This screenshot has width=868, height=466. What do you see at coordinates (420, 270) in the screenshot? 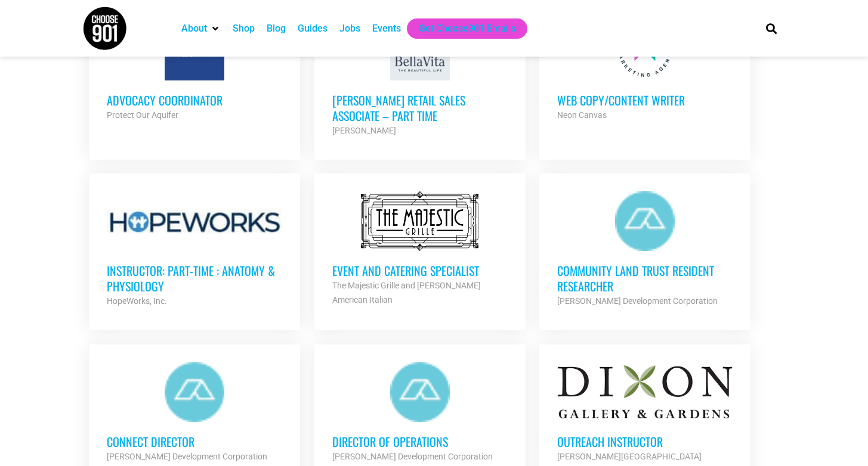
I see `h3: Event and Catering Specialist` at bounding box center [420, 270].